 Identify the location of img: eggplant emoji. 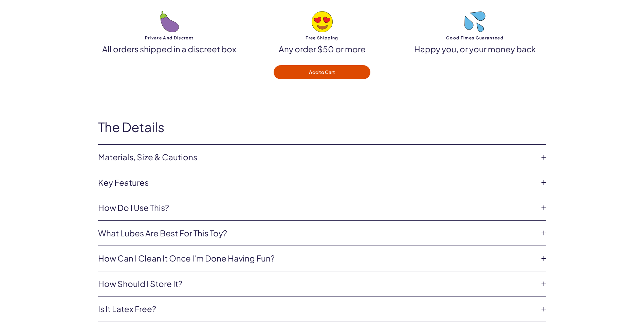
(169, 22).